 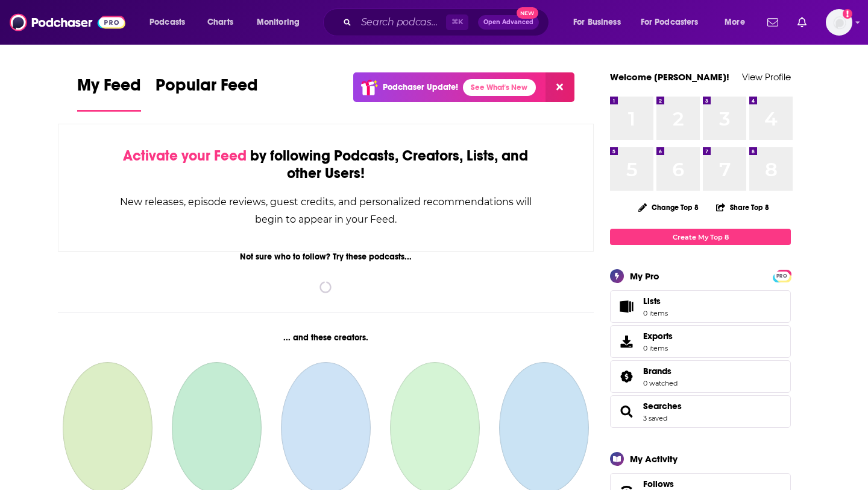 What do you see at coordinates (735, 22) in the screenshot?
I see `span: More` at bounding box center [735, 22].